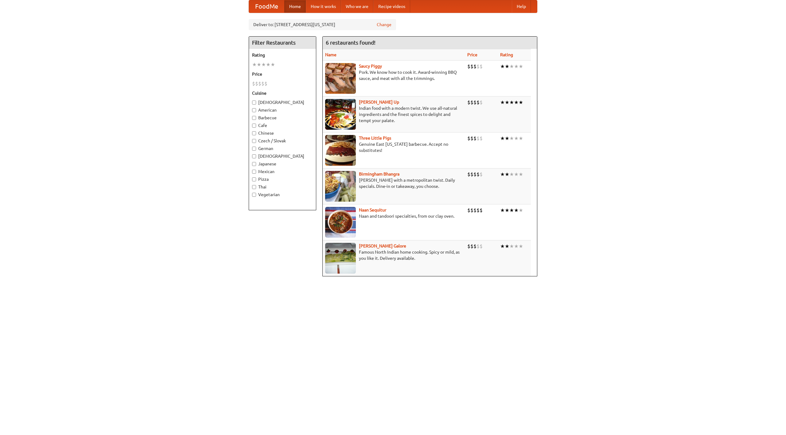 This screenshot has width=786, height=435. What do you see at coordinates (373, 210) in the screenshot?
I see `b: Naan Sequitur` at bounding box center [373, 210].